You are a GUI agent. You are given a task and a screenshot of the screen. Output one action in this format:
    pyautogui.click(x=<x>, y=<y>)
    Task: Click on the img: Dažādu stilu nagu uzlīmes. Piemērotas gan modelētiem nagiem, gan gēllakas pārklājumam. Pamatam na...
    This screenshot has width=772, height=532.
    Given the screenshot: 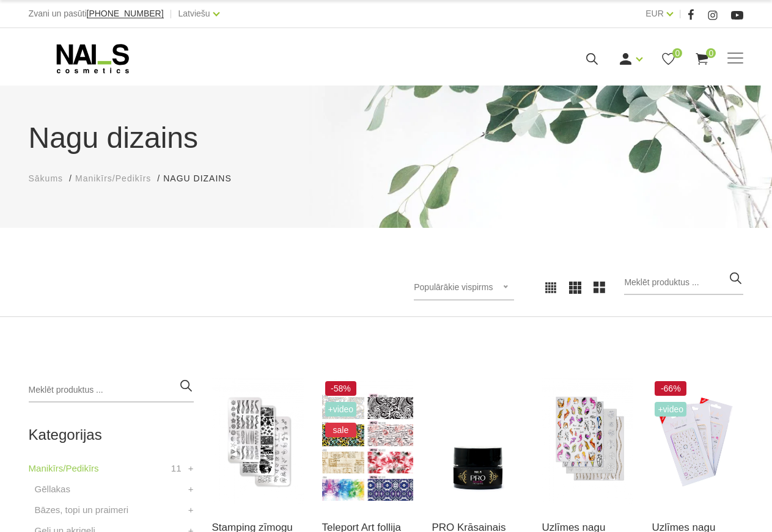 What is the action you would take?
    pyautogui.click(x=587, y=441)
    